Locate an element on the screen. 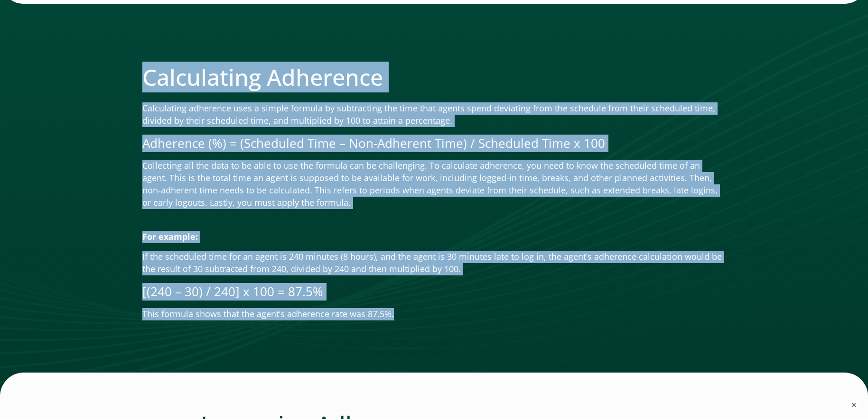 This screenshot has height=419, width=868. p: [(240 – 30) / 240] x 100 = 87.5% is located at coordinates (434, 292).